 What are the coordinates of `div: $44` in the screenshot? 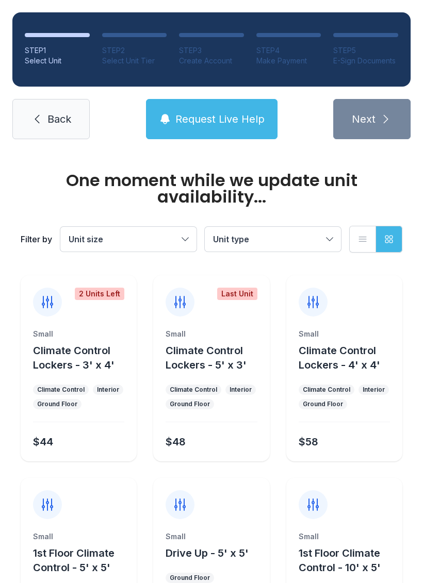 It's located at (43, 442).